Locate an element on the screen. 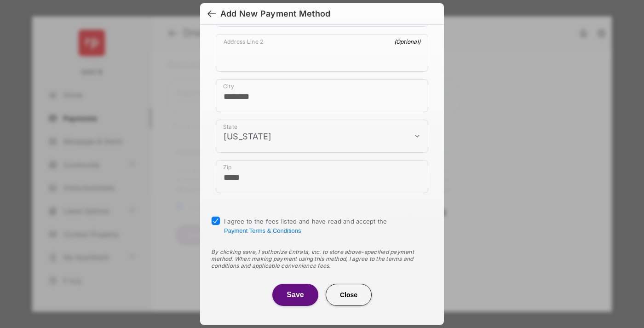 This screenshot has height=328, width=644. div: payment_method_screening[postal_addresses][postalCode] is located at coordinates (322, 177).